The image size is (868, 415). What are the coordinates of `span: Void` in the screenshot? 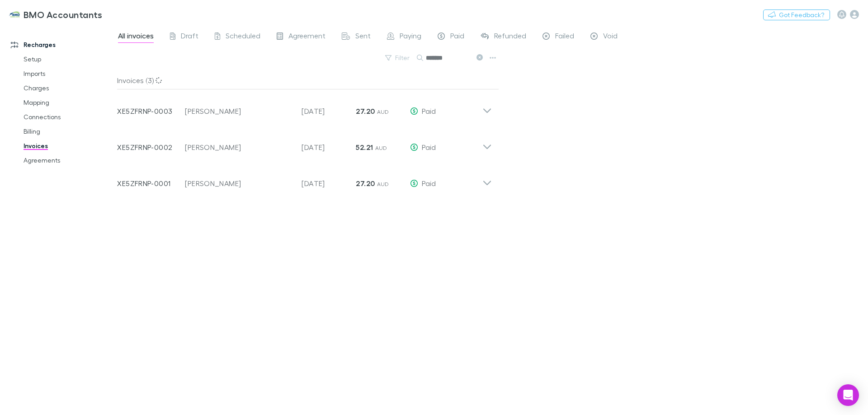 It's located at (610, 37).